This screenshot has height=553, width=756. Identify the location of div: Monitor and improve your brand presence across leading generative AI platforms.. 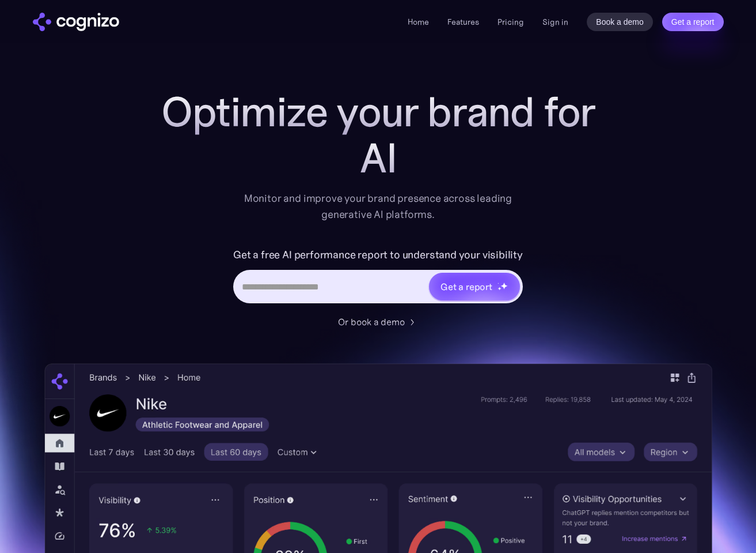
(378, 206).